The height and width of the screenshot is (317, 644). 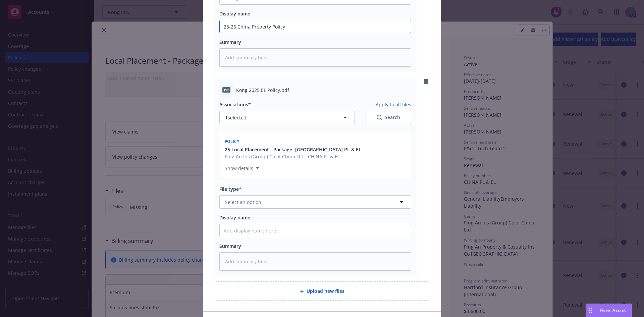 What do you see at coordinates (613, 310) in the screenshot?
I see `span: Nova Assist` at bounding box center [613, 310].